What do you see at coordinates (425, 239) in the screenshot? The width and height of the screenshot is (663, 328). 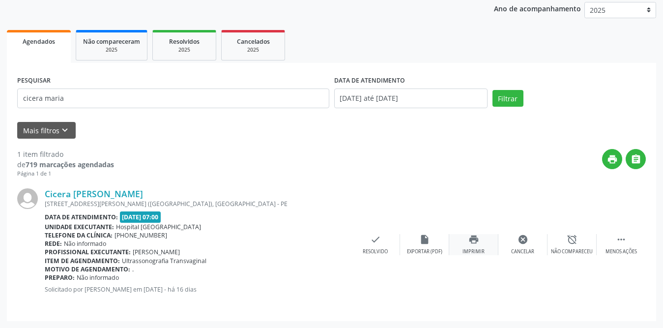 I see `i: insert_drive_file` at bounding box center [425, 239].